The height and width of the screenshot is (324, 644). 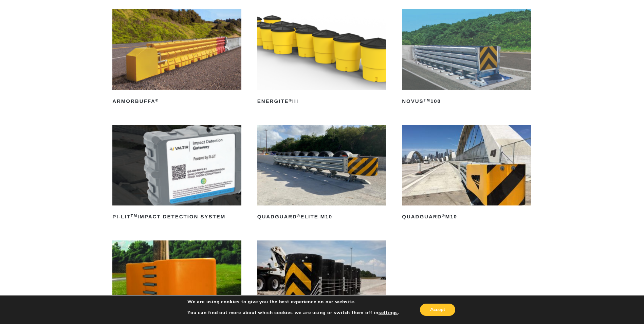 I want to click on a: ENERGITE®III, so click(x=322, y=58).